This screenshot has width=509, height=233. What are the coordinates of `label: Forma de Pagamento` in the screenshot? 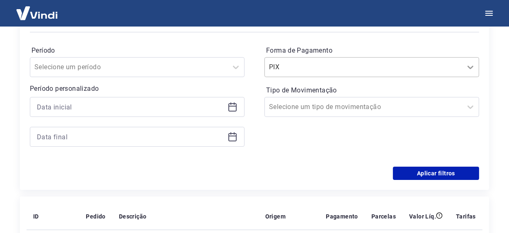 It's located at (372, 51).